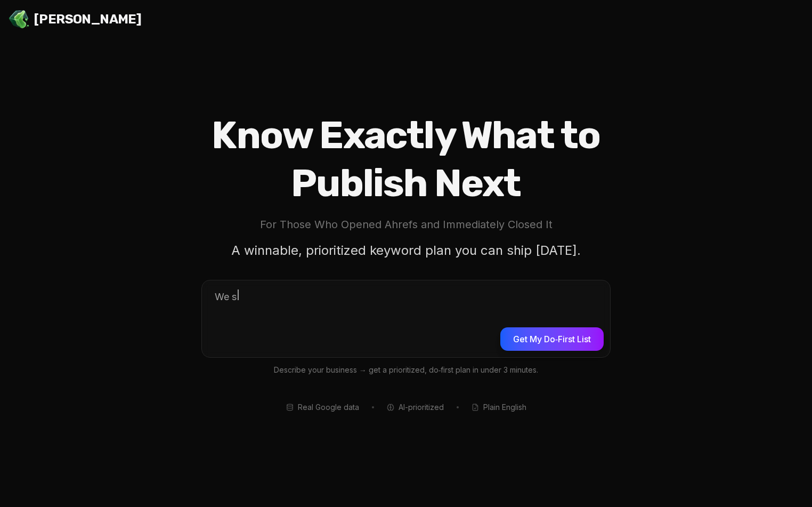 The height and width of the screenshot is (507, 812). Describe the element at coordinates (552, 339) in the screenshot. I see `button: Get My Do‑First List` at that location.